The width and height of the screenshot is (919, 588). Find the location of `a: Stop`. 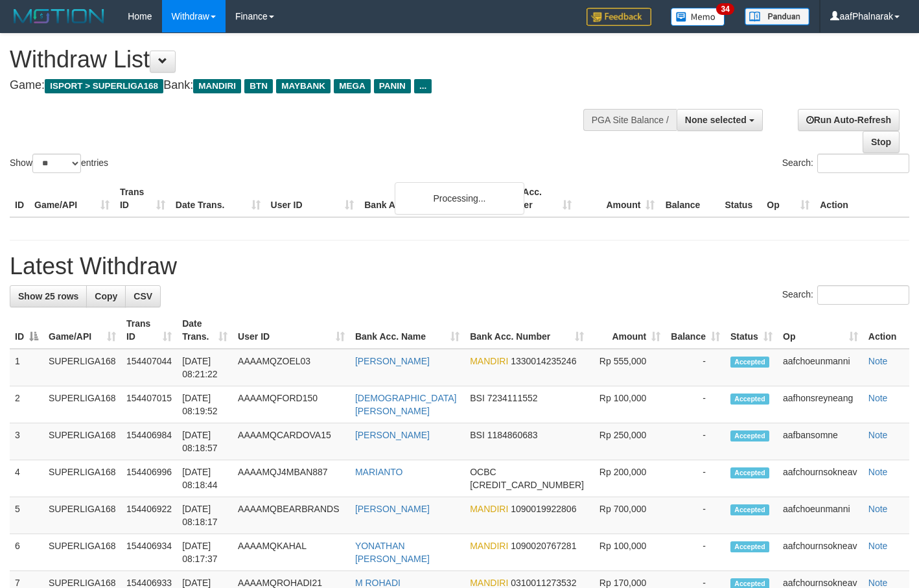

a: Stop is located at coordinates (881, 142).